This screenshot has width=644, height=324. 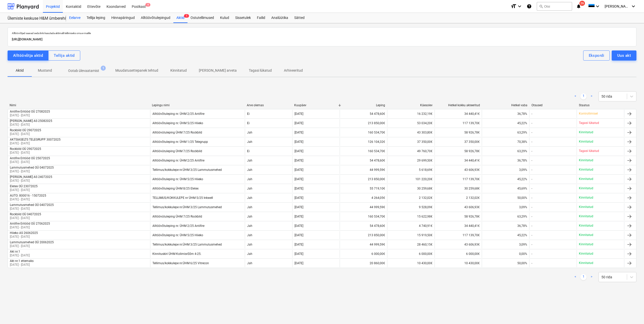 I want to click on p: Alltöövõtjad saavad seda linki kasutada aktimalli tellimiseks oma e-mailile, so click(x=322, y=33).